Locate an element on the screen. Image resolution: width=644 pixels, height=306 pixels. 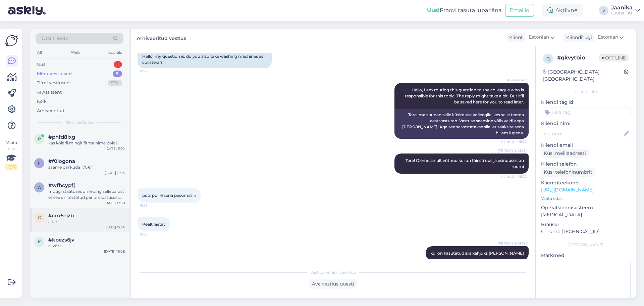
div: Klienditugi is located at coordinates (578, 37).